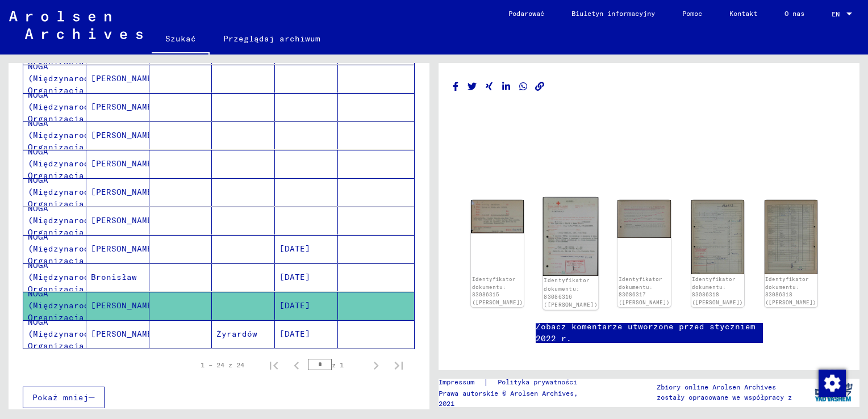 Image resolution: width=868 pixels, height=419 pixels. I want to click on button: Udostępnij na WhatsApp, so click(523, 86).